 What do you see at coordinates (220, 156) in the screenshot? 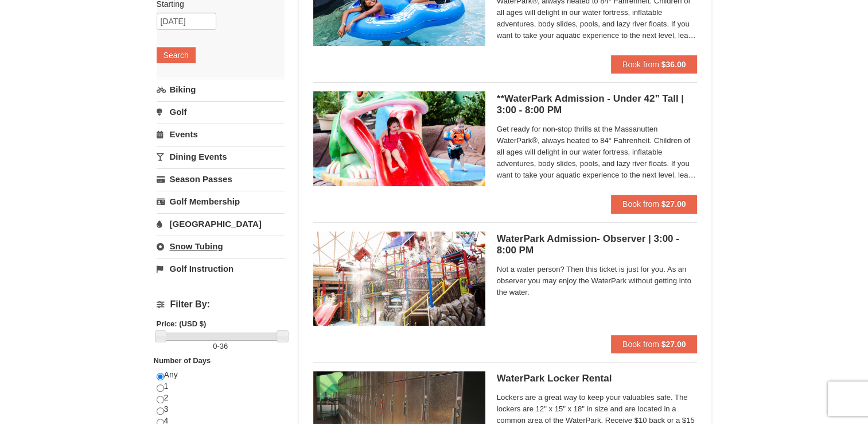
I see `a: Dining Events` at bounding box center [220, 156].